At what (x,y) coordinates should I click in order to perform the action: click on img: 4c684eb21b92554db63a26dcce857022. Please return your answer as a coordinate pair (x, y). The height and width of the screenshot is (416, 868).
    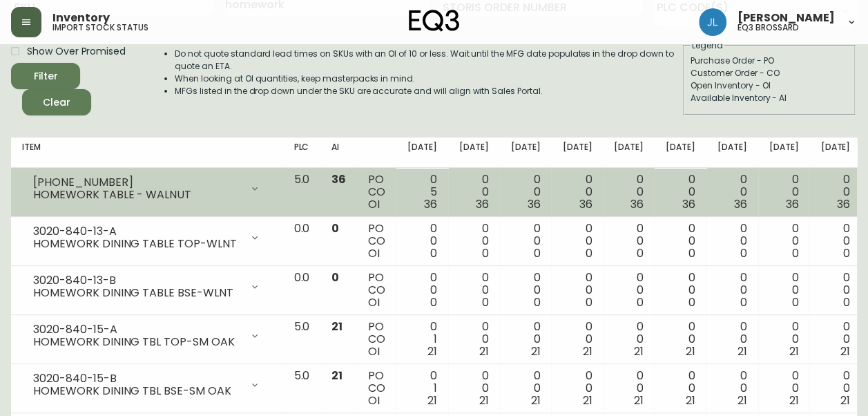
    Looking at the image, I should click on (713, 22).